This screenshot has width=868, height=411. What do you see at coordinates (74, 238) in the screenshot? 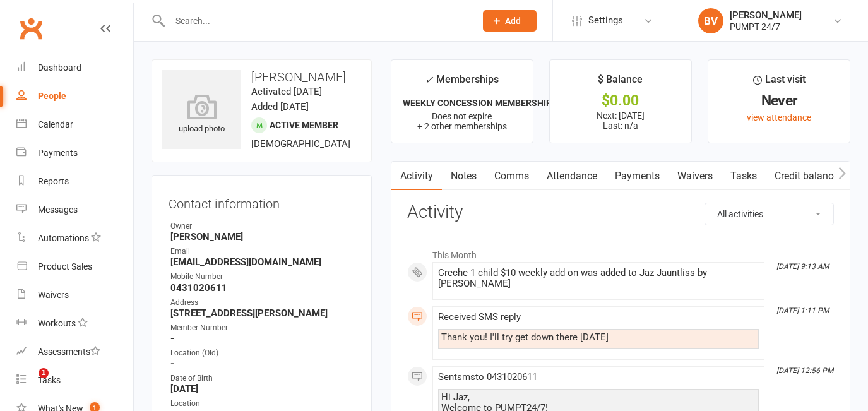
I see `a: Automations` at bounding box center [74, 238].